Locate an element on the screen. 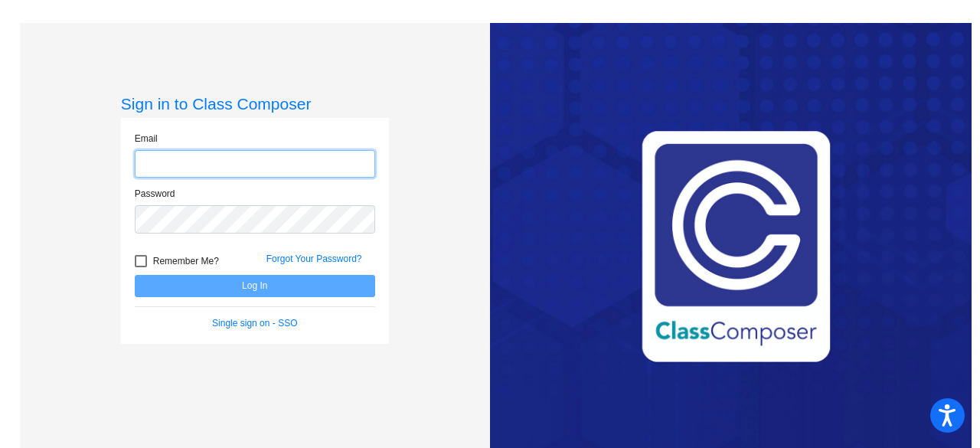  a: Single sign on - SSO is located at coordinates (254, 323).